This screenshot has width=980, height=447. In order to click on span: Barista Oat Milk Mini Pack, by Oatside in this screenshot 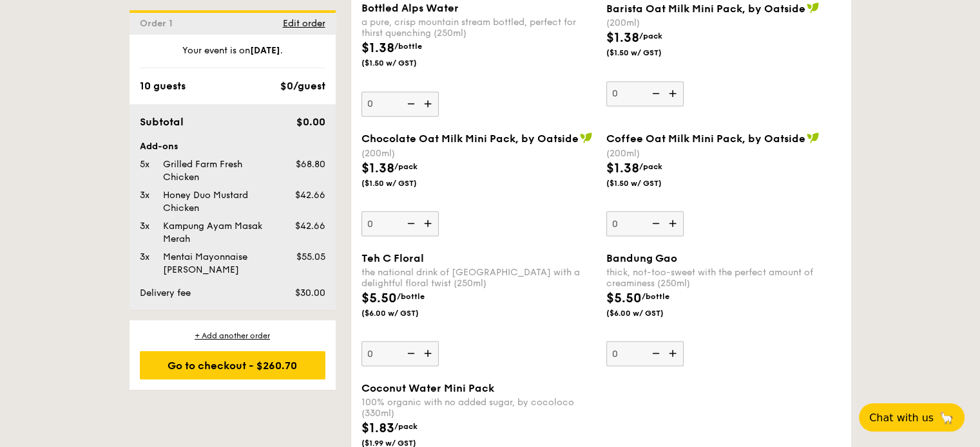, I will do `click(705, 8)`.